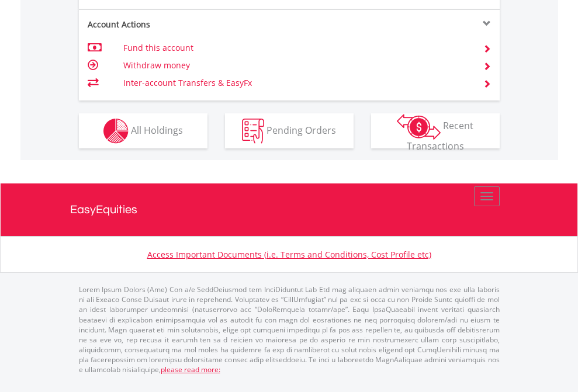 The height and width of the screenshot is (392, 578). I want to click on img: transactions-zar-wht.png, so click(418, 126).